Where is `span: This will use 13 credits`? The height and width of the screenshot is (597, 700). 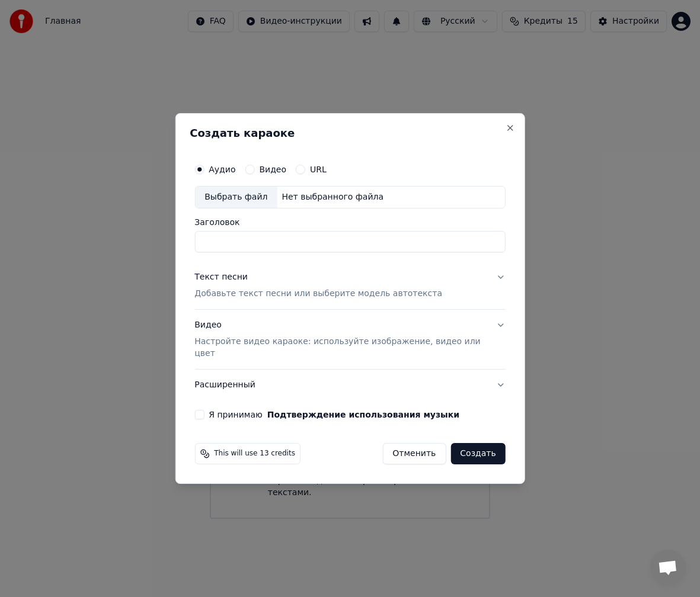 span: This will use 13 credits is located at coordinates (254, 454).